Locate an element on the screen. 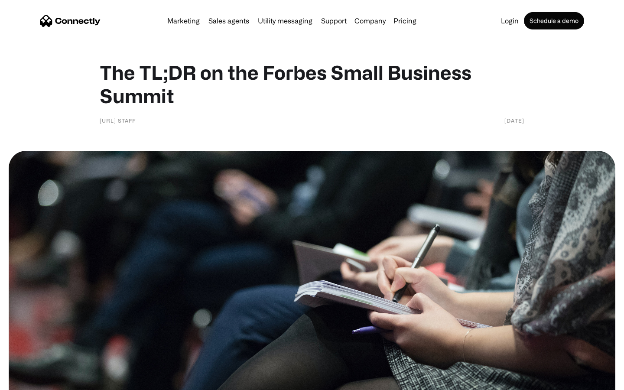  a: Schedule a demo is located at coordinates (553, 21).